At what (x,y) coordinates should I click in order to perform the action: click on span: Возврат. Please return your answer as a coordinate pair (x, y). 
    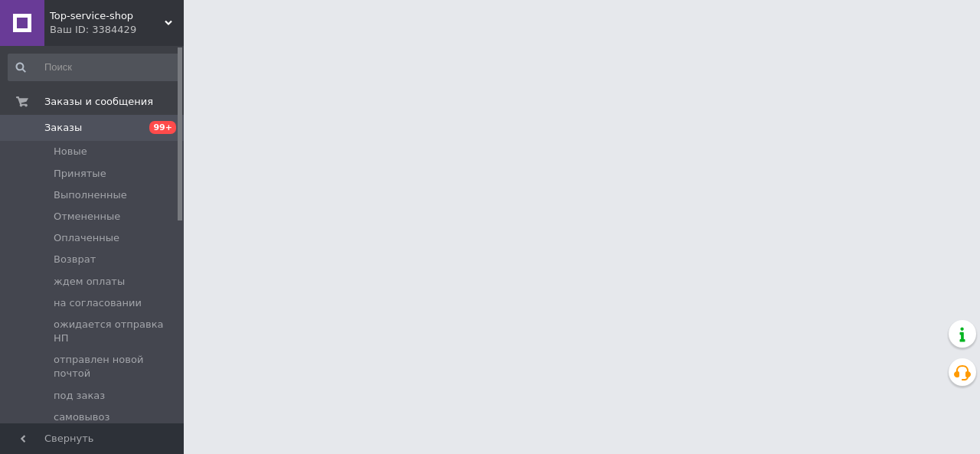
    Looking at the image, I should click on (74, 260).